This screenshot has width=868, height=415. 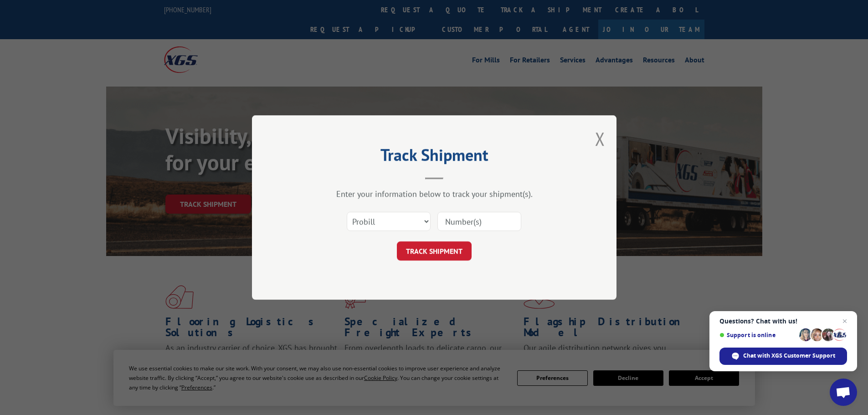 What do you see at coordinates (434, 158) in the screenshot?
I see `h2: Track Shipment` at bounding box center [434, 158].